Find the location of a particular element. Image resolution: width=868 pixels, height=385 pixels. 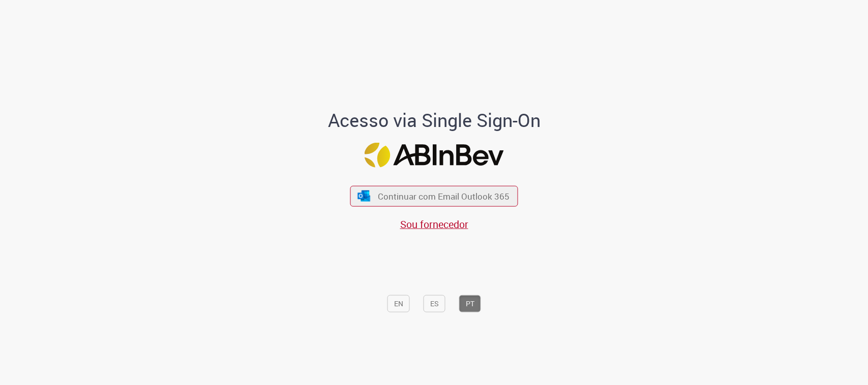

span: Sou fornecedor is located at coordinates (435, 224).